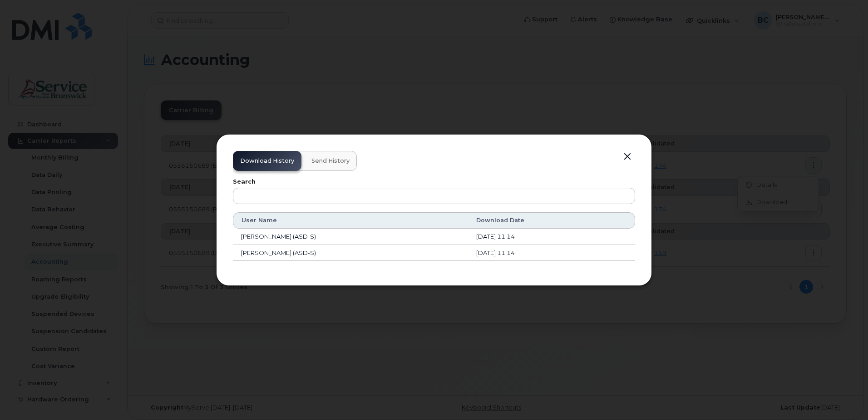 The width and height of the screenshot is (868, 420). Describe the element at coordinates (330, 161) in the screenshot. I see `span: Send History` at that location.